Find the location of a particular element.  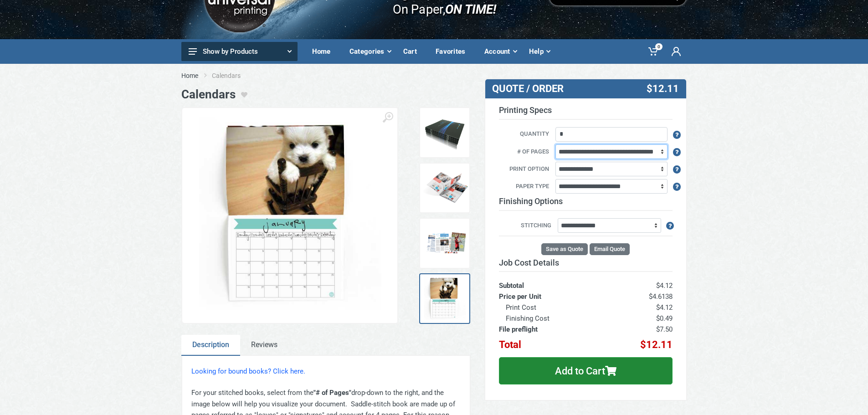

span: $7.50 is located at coordinates (664, 330).